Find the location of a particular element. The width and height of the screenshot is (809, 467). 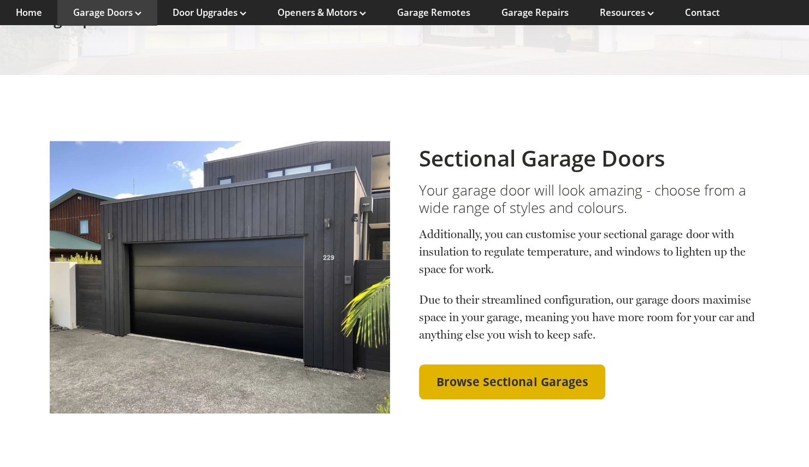

a: Garage Doors is located at coordinates (107, 13).